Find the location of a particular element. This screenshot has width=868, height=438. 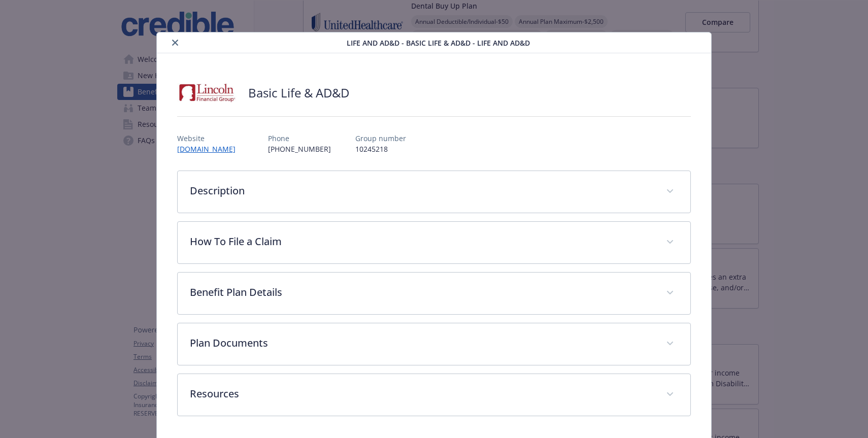

div: Plan Documents is located at coordinates (434, 344).